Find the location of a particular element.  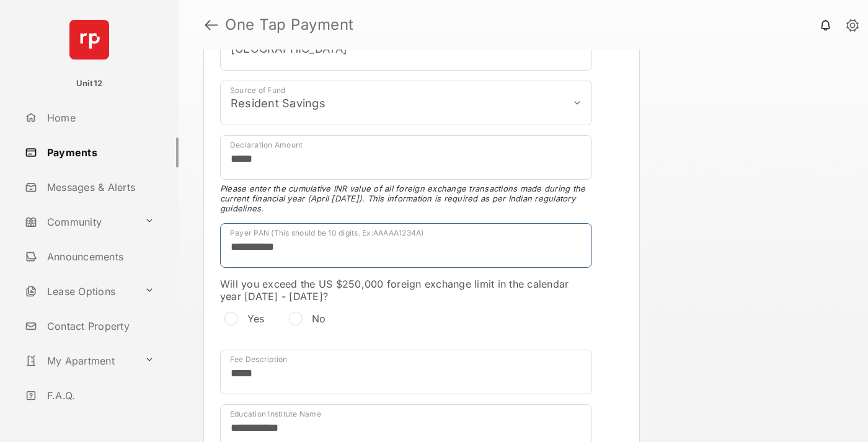

a: Community is located at coordinates (80, 222).